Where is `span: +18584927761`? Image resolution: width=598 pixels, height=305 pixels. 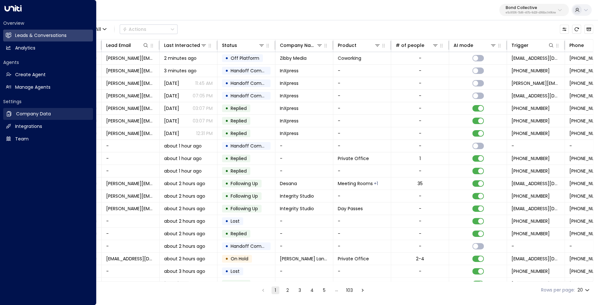
span: +18584927761 is located at coordinates (530, 121).